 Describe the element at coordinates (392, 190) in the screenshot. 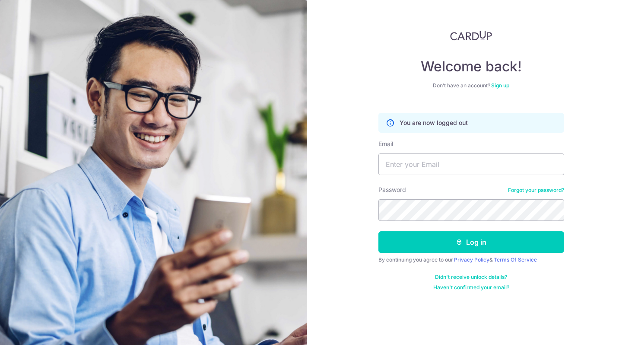

I see `label: Password` at that location.